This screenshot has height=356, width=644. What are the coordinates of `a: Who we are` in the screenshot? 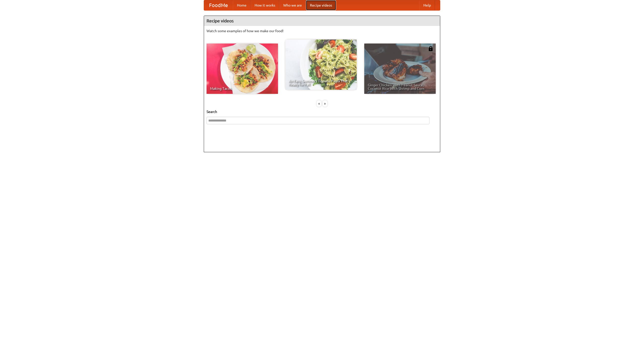 It's located at (293, 5).